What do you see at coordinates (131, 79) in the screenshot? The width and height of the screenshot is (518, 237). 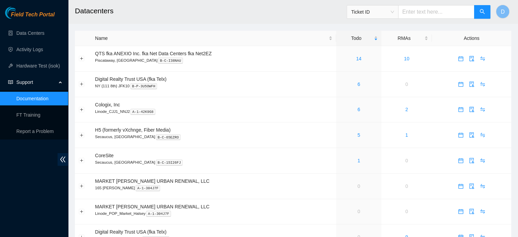 I see `span: Digital Realty Trust USA (fka Telx)` at bounding box center [131, 79].